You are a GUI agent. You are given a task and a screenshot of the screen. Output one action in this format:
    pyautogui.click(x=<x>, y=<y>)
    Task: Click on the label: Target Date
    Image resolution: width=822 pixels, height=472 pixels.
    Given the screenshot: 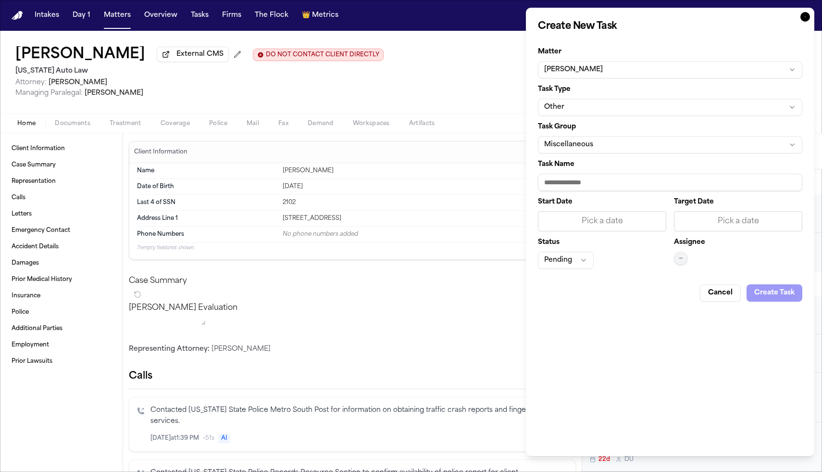 What is the action you would take?
    pyautogui.click(x=738, y=202)
    